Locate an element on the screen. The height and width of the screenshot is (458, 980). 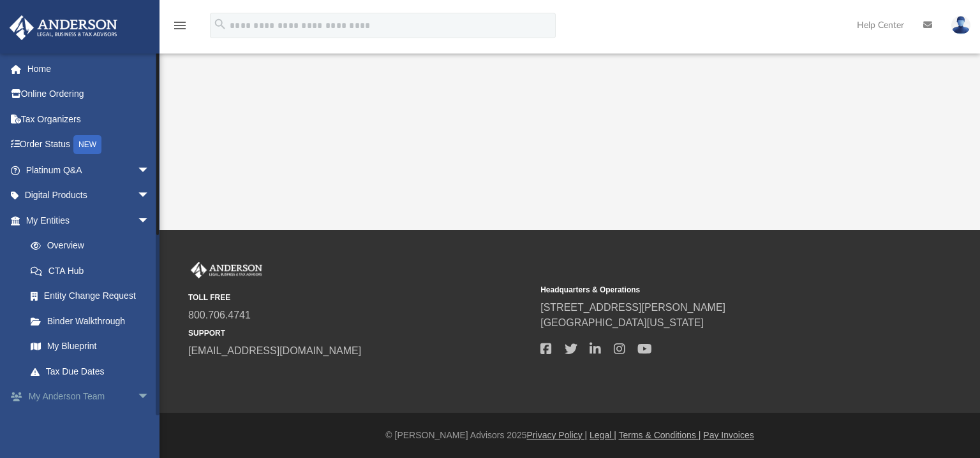
i: menu is located at coordinates (180, 25).